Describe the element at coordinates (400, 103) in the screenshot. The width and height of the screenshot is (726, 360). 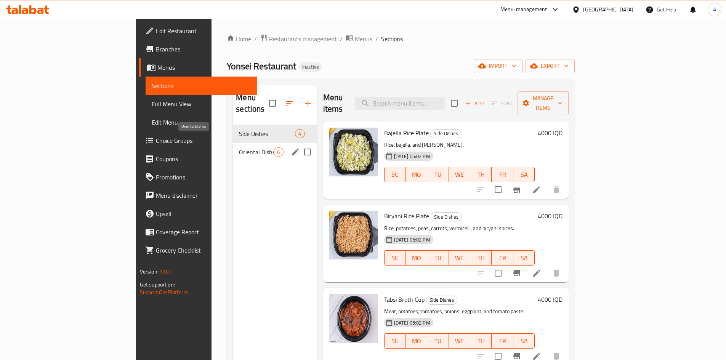
I see `input: search` at that location.